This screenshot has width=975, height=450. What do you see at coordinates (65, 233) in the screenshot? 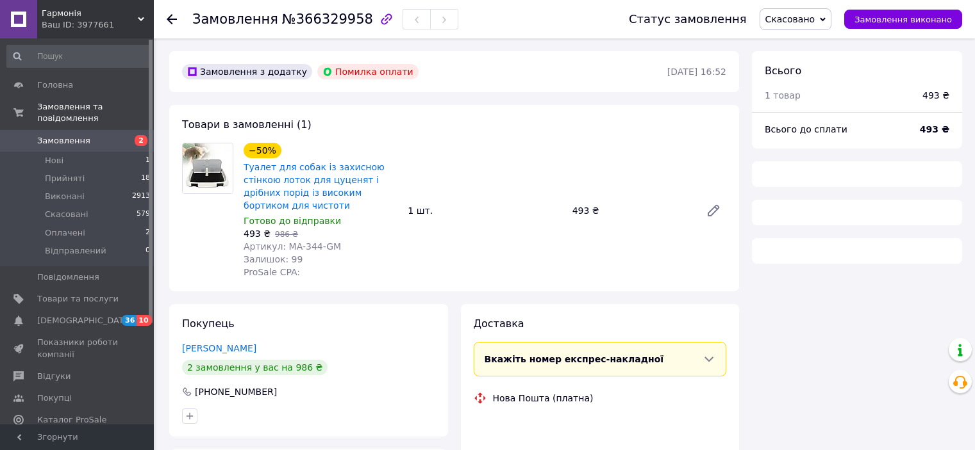
I see `span: Оплачені` at bounding box center [65, 233].